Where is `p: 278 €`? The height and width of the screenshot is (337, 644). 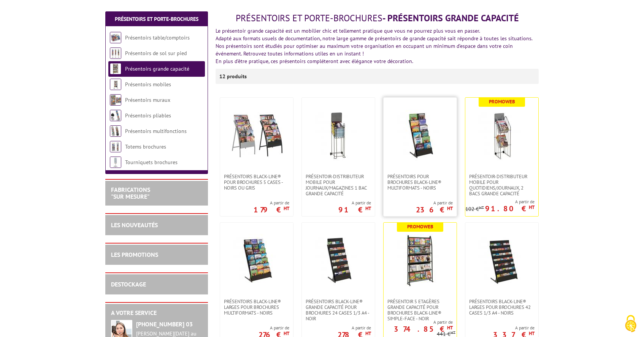
p: 278 € is located at coordinates (355, 334).